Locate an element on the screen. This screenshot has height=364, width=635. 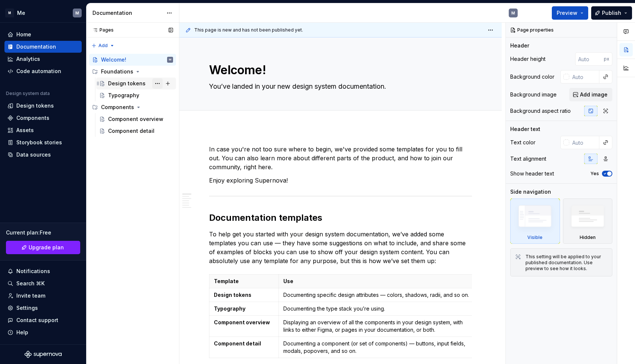
strong: Component overview is located at coordinates (242, 322).